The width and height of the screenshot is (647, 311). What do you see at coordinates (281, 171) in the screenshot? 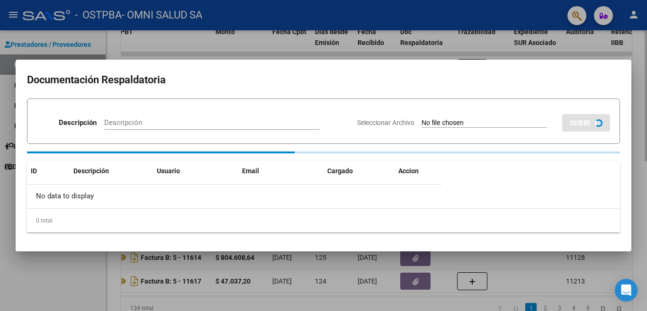
I see `datatable-header-cell: Email` at bounding box center [281, 171].